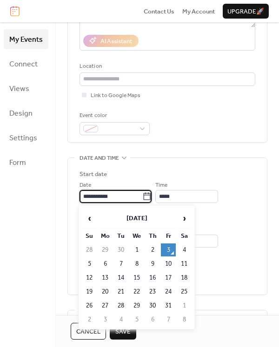 The width and height of the screenshot is (279, 347). What do you see at coordinates (168, 236) in the screenshot?
I see `th: Fr` at bounding box center [168, 236].